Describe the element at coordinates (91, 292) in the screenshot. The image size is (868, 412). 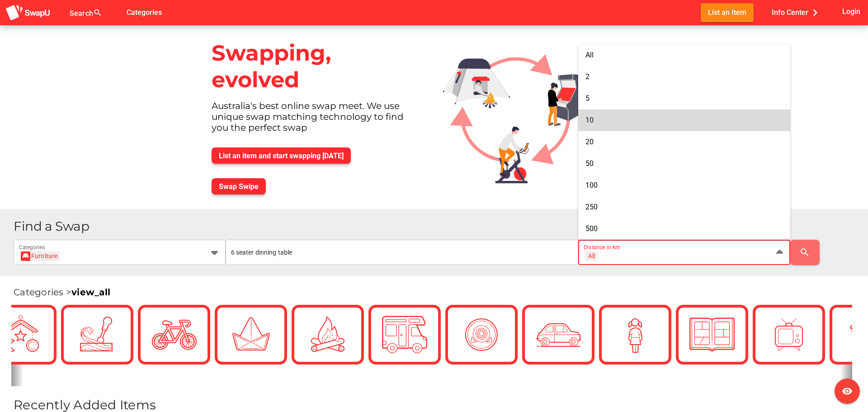
I see `a: view_all` at that location.